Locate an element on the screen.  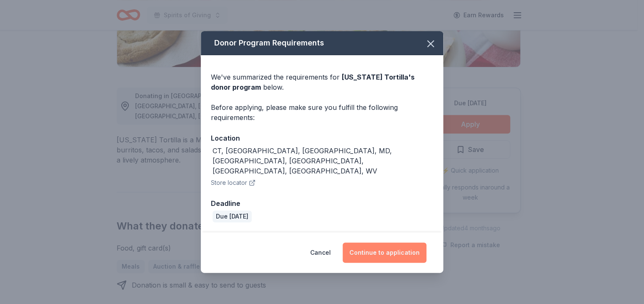
div: Location is located at coordinates (322, 138).